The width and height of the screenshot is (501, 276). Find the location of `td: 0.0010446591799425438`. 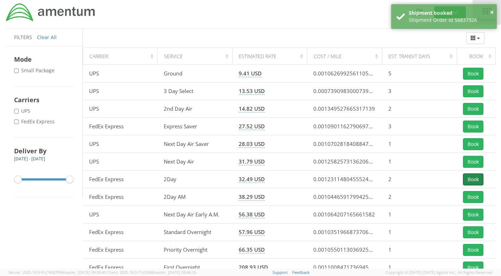

td: 0.0010446591799425438 is located at coordinates (345, 197).